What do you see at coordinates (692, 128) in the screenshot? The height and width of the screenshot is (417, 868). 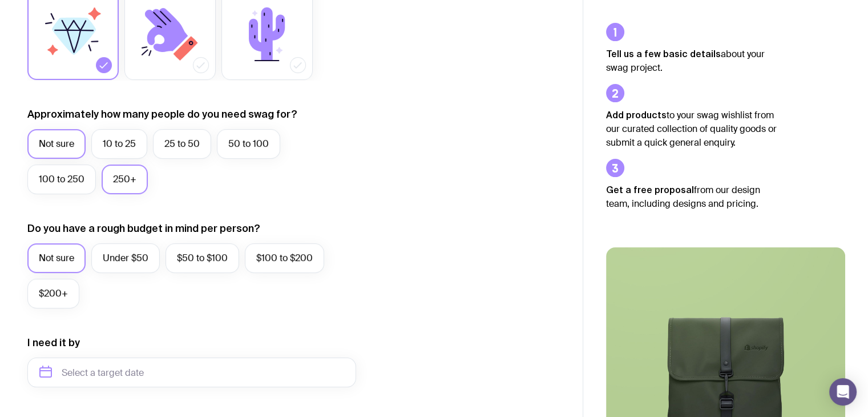 I see `p: to your swag wishlist from our curated collection of quality goods or submit a quick general enqu...` at bounding box center [692, 128].